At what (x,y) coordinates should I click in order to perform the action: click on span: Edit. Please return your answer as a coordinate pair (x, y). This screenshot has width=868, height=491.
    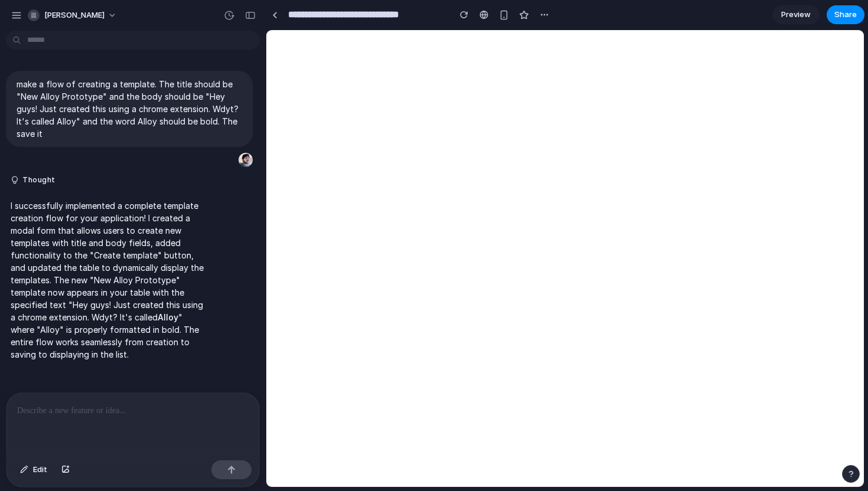
    Looking at the image, I should click on (40, 470).